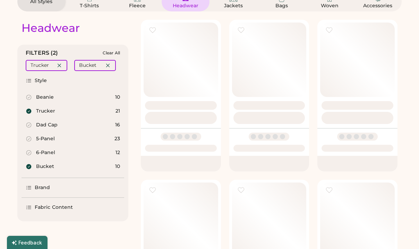 The image size is (419, 249). What do you see at coordinates (281, 6) in the screenshot?
I see `div: Bags` at bounding box center [281, 6].